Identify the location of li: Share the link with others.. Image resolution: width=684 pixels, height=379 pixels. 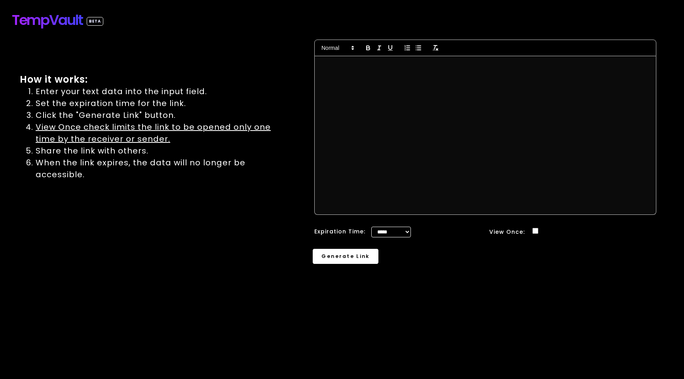
(155, 151).